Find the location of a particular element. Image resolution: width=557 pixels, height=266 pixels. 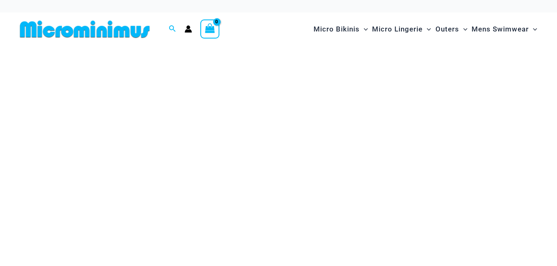

a: OutersMenu ToggleMenu Toggle is located at coordinates (451, 29).